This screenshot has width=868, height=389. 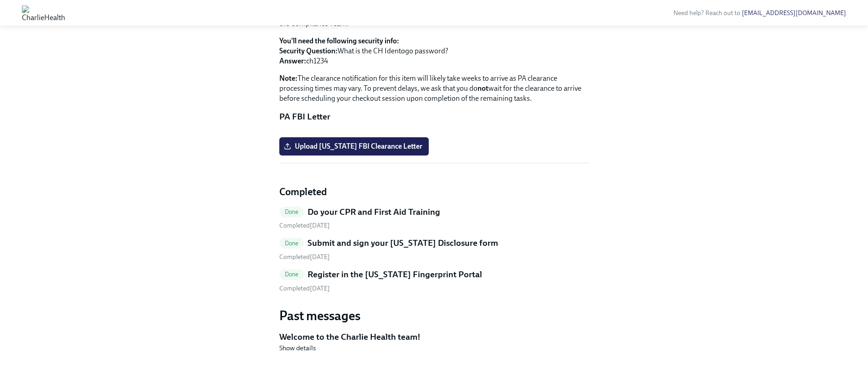 What do you see at coordinates (434, 192) in the screenshot?
I see `h4: Completed` at bounding box center [434, 192].